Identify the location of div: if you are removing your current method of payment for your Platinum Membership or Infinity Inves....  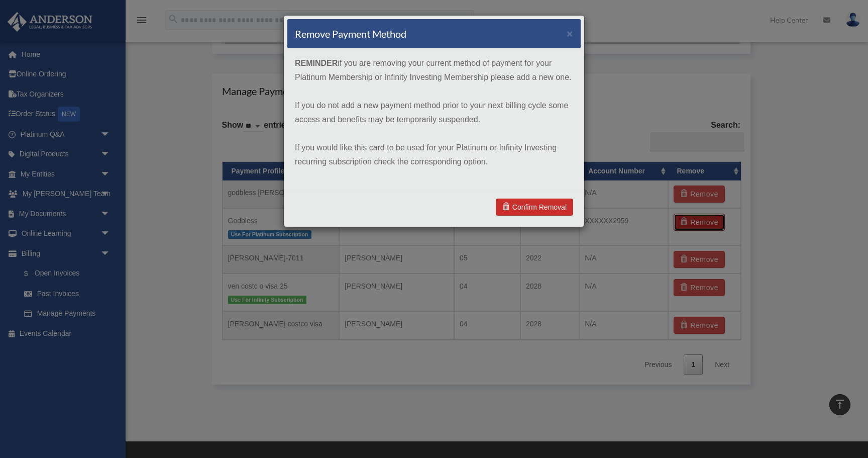
(434, 119).